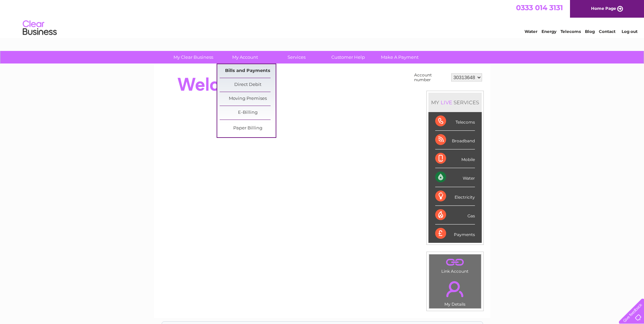 This screenshot has width=644, height=324. What do you see at coordinates (549, 31) in the screenshot?
I see `a: Energy` at bounding box center [549, 31].